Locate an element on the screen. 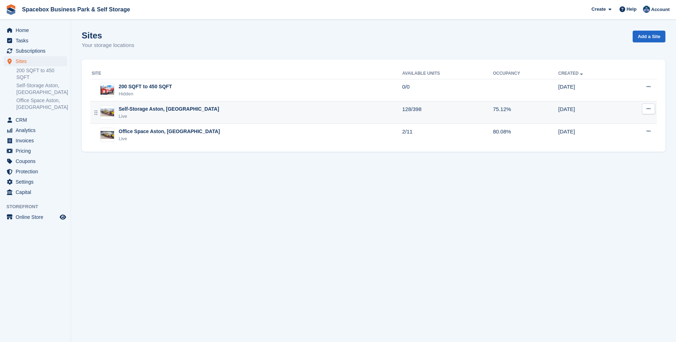 Image resolution: width=676 pixels, height=342 pixels. h1: Sites is located at coordinates (108, 35).